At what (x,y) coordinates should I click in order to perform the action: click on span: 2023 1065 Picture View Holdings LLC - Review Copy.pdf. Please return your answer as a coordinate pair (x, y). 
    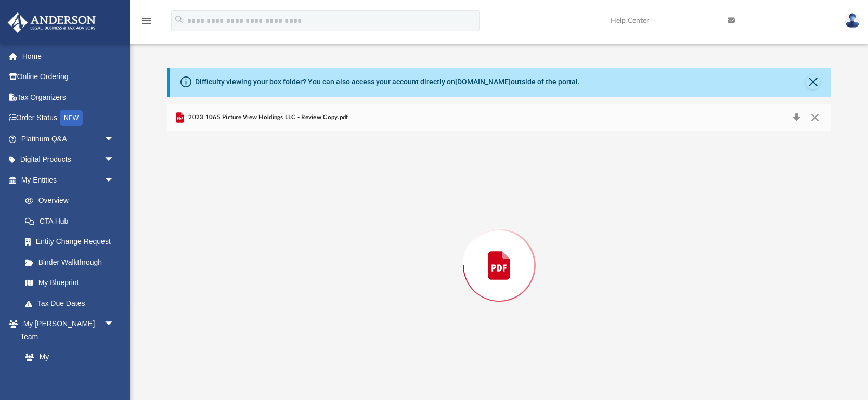
    Looking at the image, I should click on (267, 117).